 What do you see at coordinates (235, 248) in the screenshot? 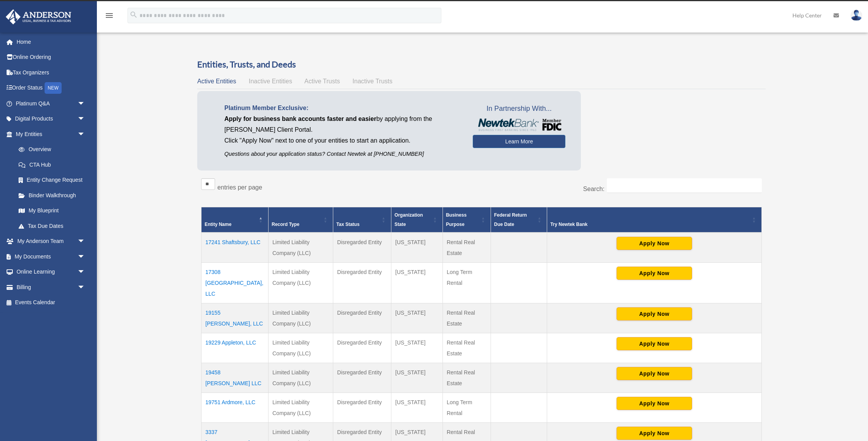
I see `td: 17241 Shaftsbury, LLC` at bounding box center [235, 248].